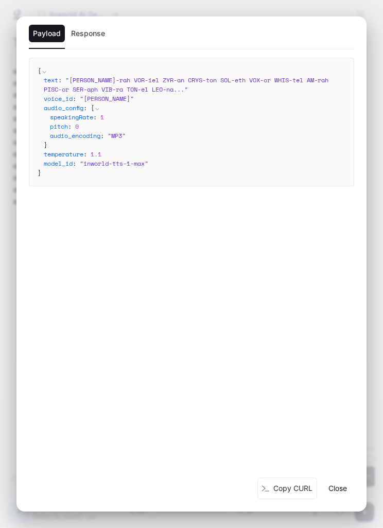 This screenshot has height=528, width=383. Describe the element at coordinates (63, 107) in the screenshot. I see `span: audio_config` at that location.